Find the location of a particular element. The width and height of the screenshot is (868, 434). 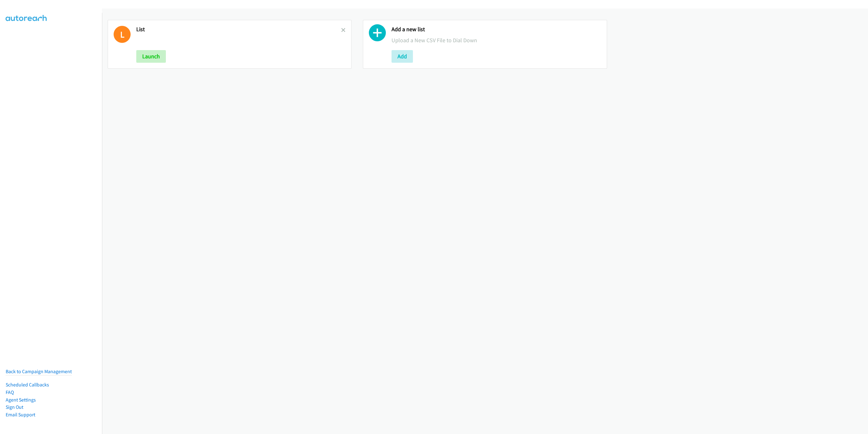

a: Email Support is located at coordinates (20, 414).